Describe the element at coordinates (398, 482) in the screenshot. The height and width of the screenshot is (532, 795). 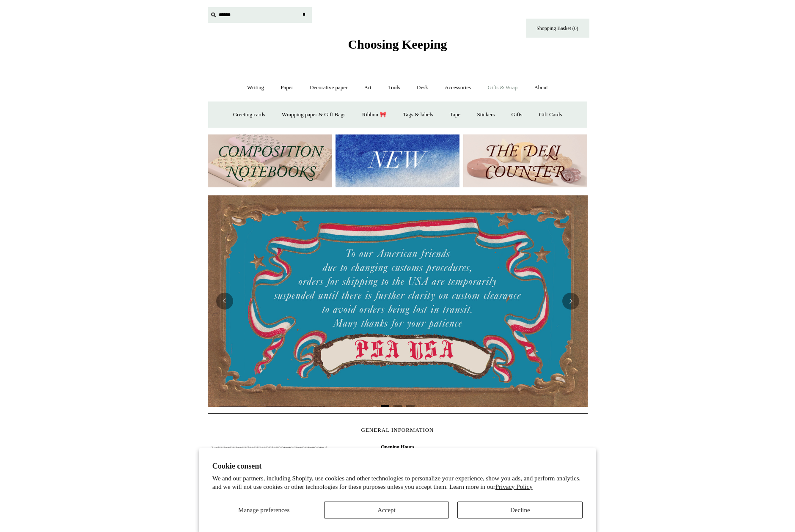
I see `p: We and our partners, including Shopify, use cookies and other technologies to personalize your ex...` at that location.